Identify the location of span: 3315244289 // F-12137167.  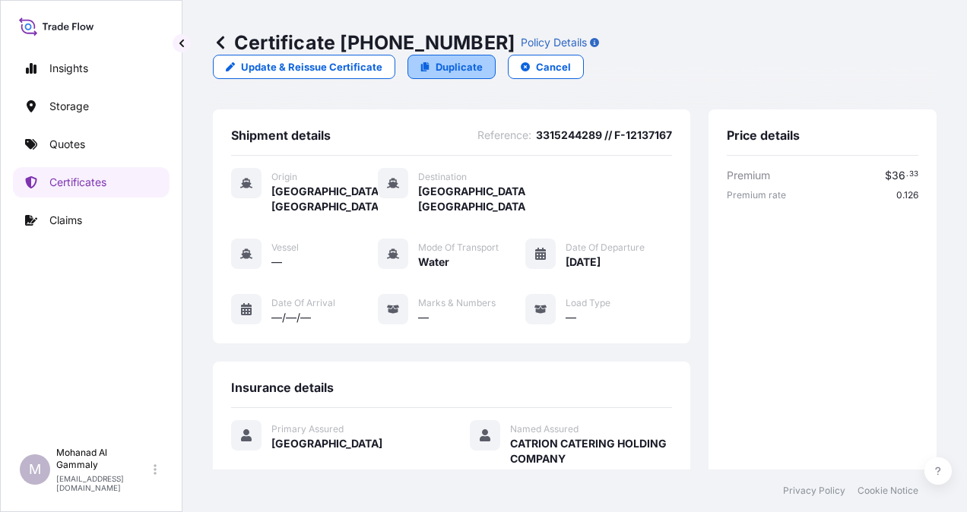
(603, 135).